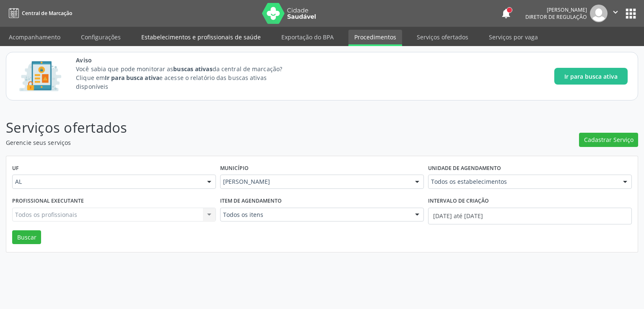 The height and width of the screenshot is (309, 644). I want to click on img: img, so click(599, 13).